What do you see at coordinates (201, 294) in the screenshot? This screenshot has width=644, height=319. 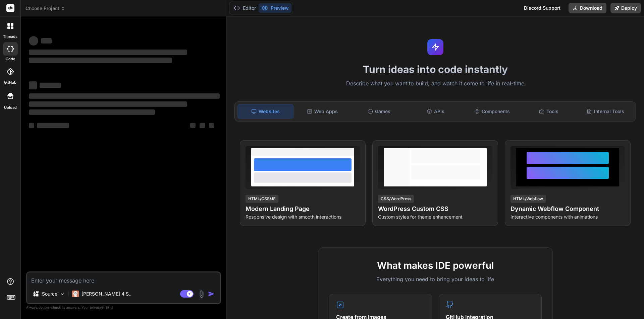 I see `img: attachment` at bounding box center [201, 294].